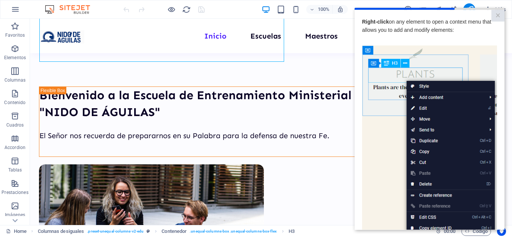 The height and width of the screenshot is (237, 512). What do you see at coordinates (408, 9) in the screenshot?
I see `i: Diseño (Ctrl+Alt+Y)` at bounding box center [408, 9].